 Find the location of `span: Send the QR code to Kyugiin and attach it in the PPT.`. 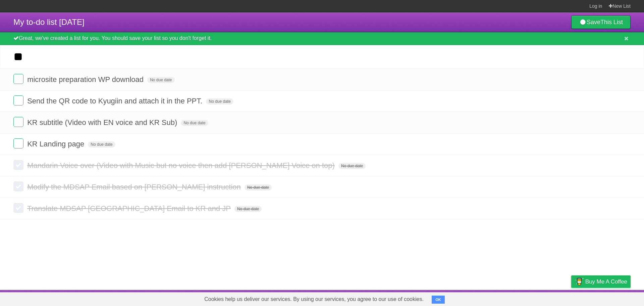

span: Send the QR code to Kyugiin and attach it in the PPT. is located at coordinates (116, 101).